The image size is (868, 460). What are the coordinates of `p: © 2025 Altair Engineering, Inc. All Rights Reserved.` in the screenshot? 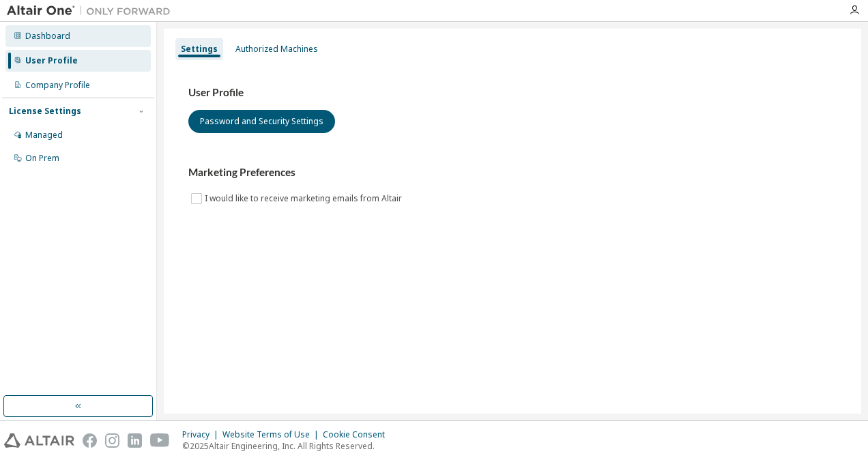 It's located at (287, 445).